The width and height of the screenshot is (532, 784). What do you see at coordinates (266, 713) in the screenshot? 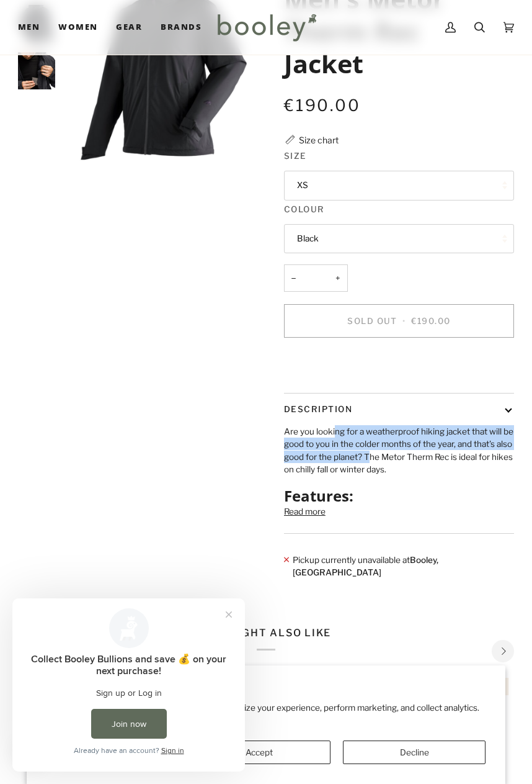
I see `p: We use cookies and other technologies to personalize your experience, perform marketing, and coll...` at bounding box center [266, 713].